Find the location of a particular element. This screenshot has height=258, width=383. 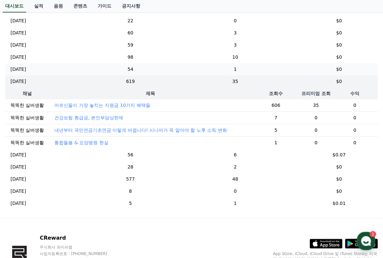

td: 2 is located at coordinates (235, 167).